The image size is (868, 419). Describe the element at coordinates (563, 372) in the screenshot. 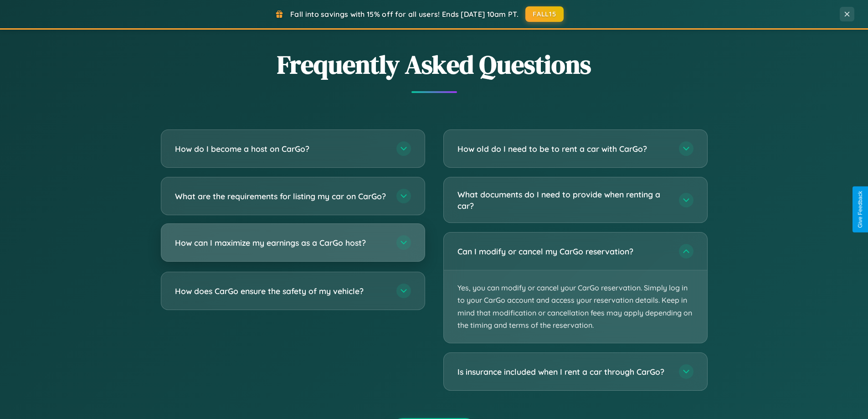

I see `h3: Is insurance included when I rent a car through CarGo?` at that location.